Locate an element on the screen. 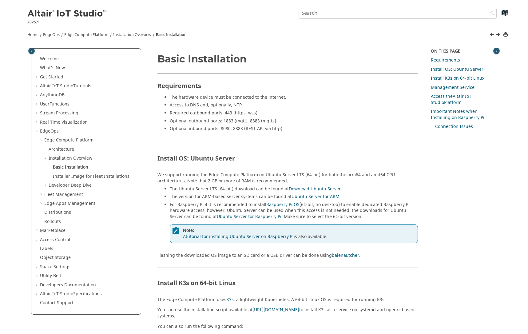  button: Print this page is located at coordinates (506, 35).